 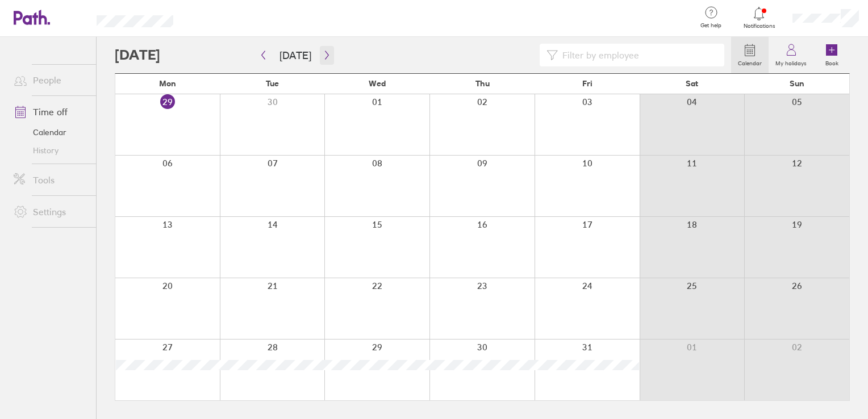 I want to click on span: Sun, so click(x=797, y=84).